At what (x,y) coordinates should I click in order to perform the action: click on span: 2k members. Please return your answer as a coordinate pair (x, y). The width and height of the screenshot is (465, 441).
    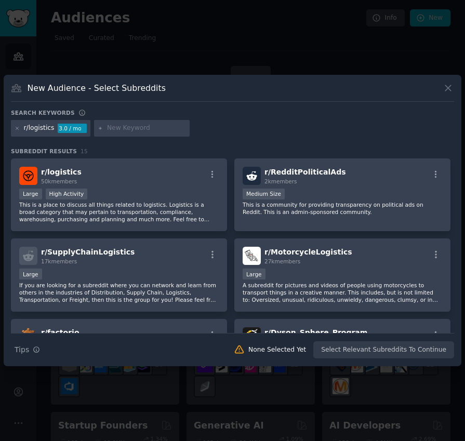
    Looking at the image, I should click on (281, 181).